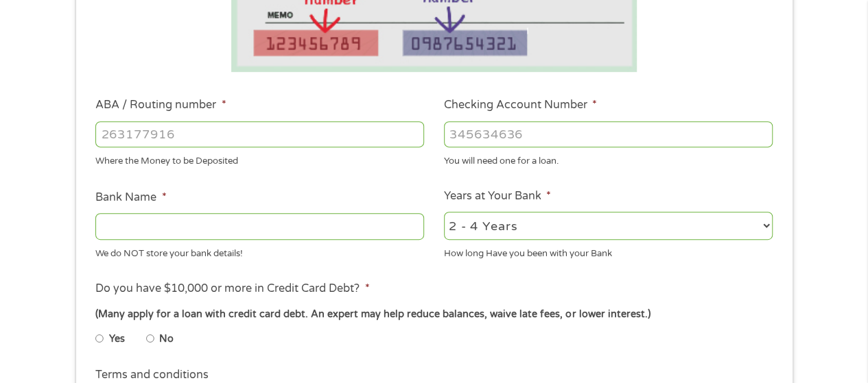 This screenshot has height=383, width=868. I want to click on label: No, so click(166, 339).